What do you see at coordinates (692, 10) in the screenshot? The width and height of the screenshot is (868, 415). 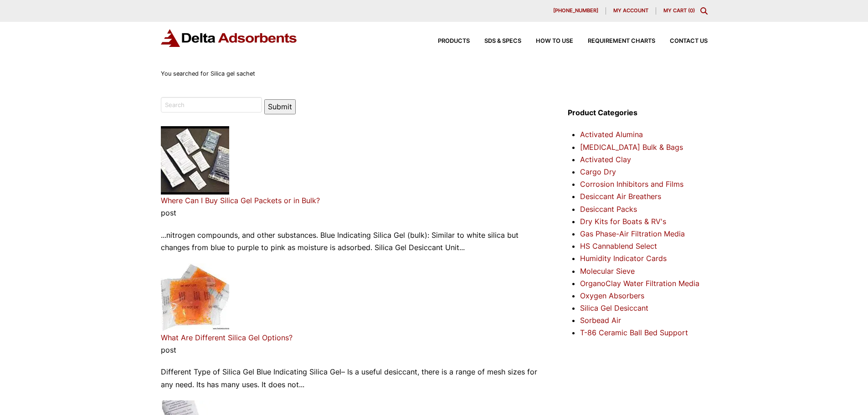 I see `span: 0` at bounding box center [692, 10].